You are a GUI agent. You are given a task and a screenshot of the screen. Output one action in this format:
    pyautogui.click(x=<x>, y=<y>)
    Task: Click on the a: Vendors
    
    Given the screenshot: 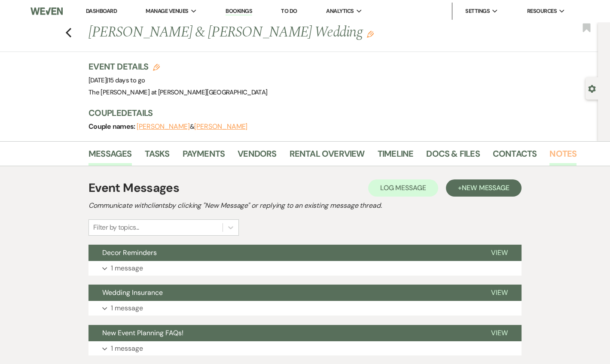 What is the action you would take?
    pyautogui.click(x=257, y=156)
    